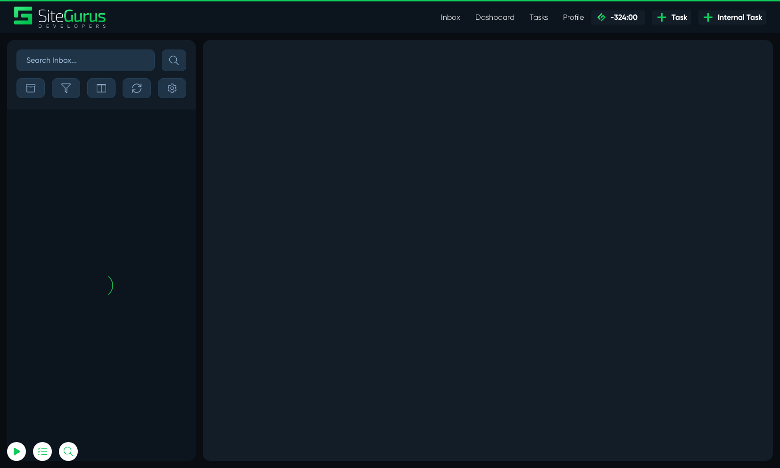 This screenshot has width=780, height=468. What do you see at coordinates (495, 17) in the screenshot?
I see `a: Dashboard` at bounding box center [495, 17].